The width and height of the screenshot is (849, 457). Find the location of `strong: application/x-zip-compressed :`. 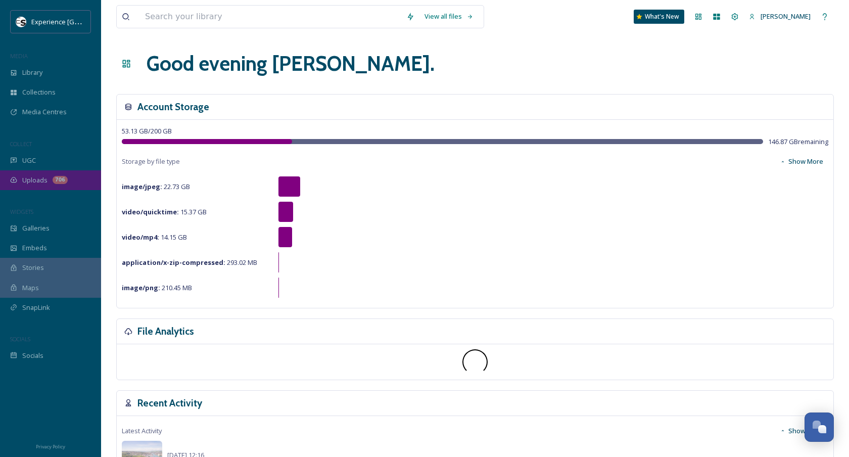

strong: application/x-zip-compressed : is located at coordinates (173, 262).